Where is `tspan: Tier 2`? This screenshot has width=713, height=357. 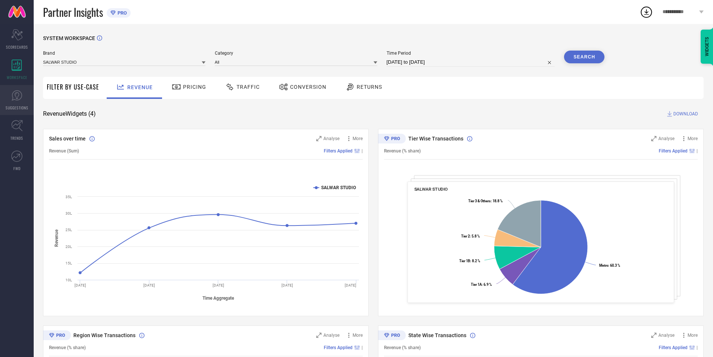
tspan: Tier 2 is located at coordinates (465, 236).